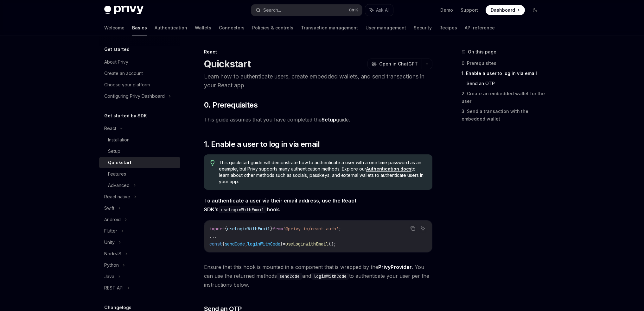 This screenshot has width=644, height=311. I want to click on h5: Get started, so click(117, 49).